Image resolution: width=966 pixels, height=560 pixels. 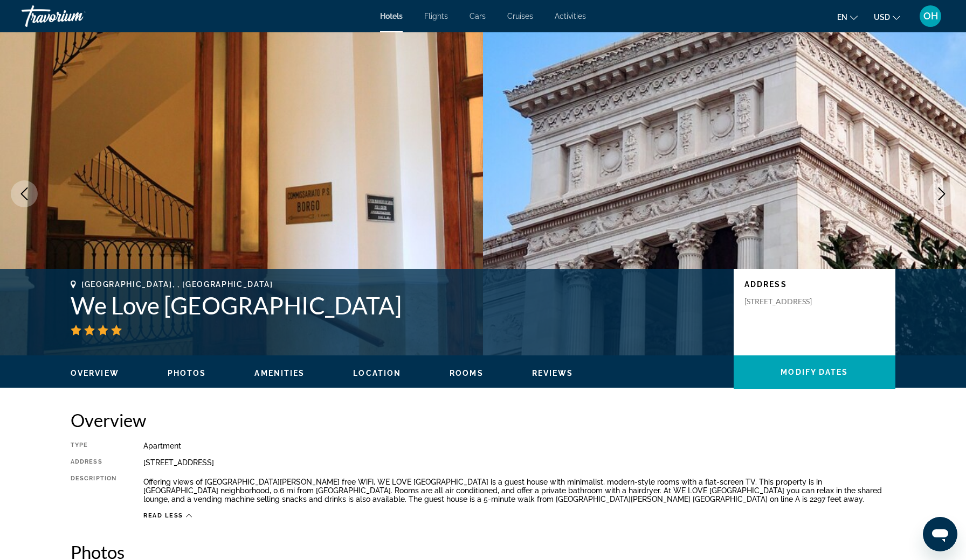 I want to click on span: Activities, so click(x=570, y=16).